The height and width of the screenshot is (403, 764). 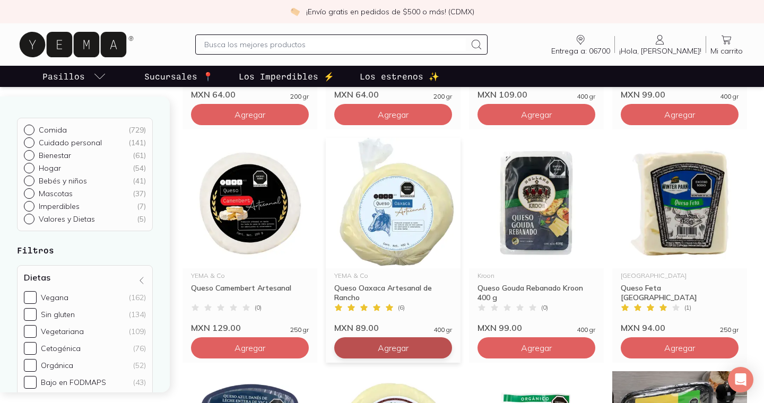 I want to click on div: (52), so click(x=140, y=365).